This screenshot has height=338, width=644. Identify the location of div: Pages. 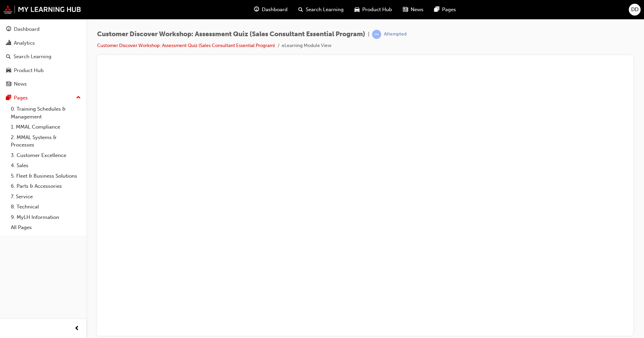
(21, 98).